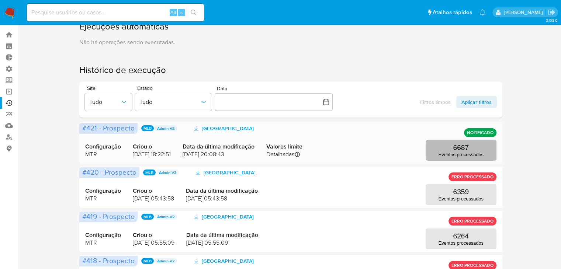 The height and width of the screenshot is (269, 561). I want to click on p: matias.logusso@mercadopago.com.br, so click(524, 12).